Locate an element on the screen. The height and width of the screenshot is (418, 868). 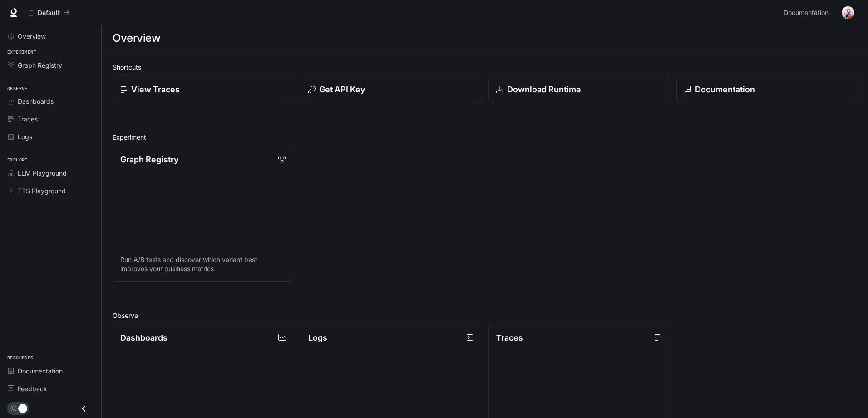
p: Logs is located at coordinates (318, 338).